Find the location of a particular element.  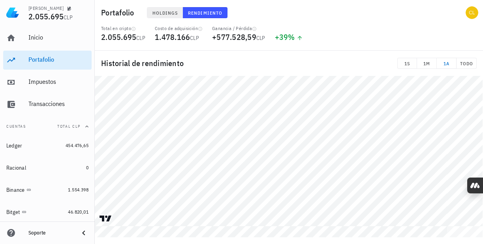

div: Binance is located at coordinates (15, 190).